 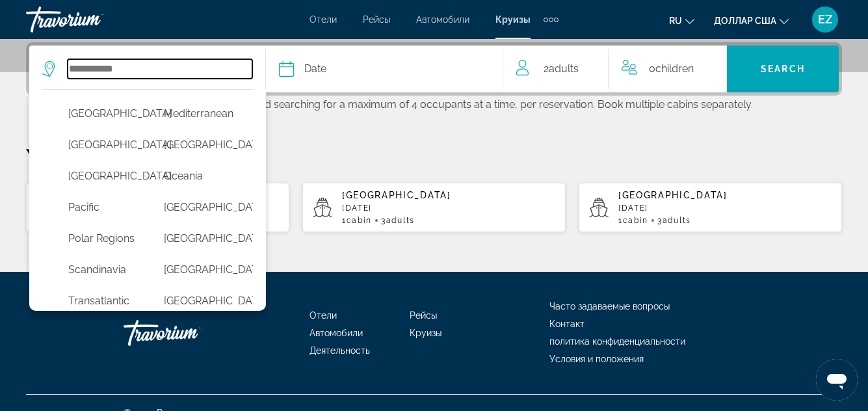 I want to click on button: Select cruise destination: South America, so click(x=198, y=270).